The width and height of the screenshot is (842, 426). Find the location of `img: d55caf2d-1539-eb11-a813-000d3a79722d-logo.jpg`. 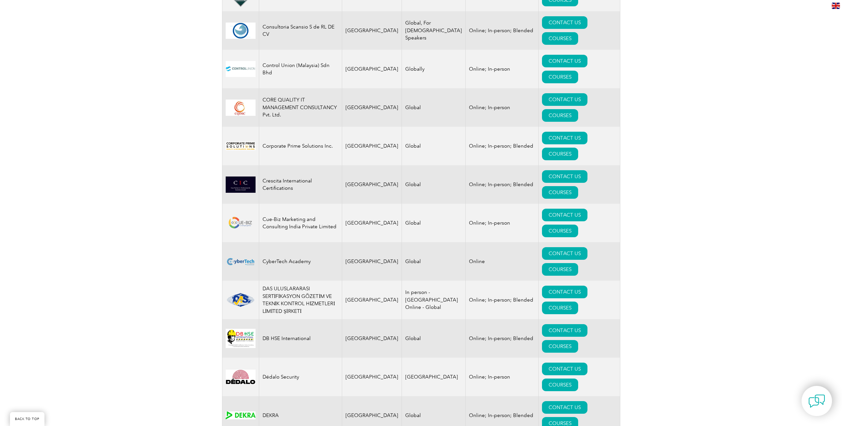

img: d55caf2d-1539-eb11-a813-000d3a79722d-logo.jpg is located at coordinates (240, 107).